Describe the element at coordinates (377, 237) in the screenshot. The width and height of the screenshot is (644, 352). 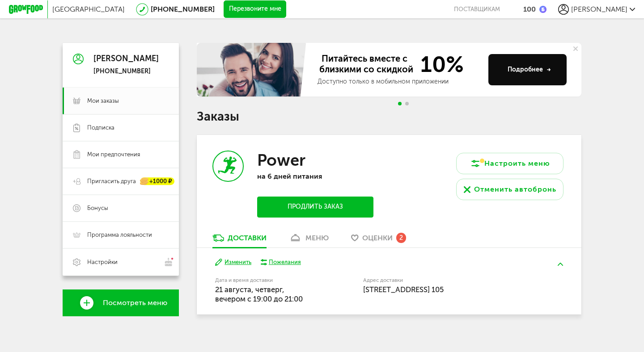
I see `span: Оценки` at that location.